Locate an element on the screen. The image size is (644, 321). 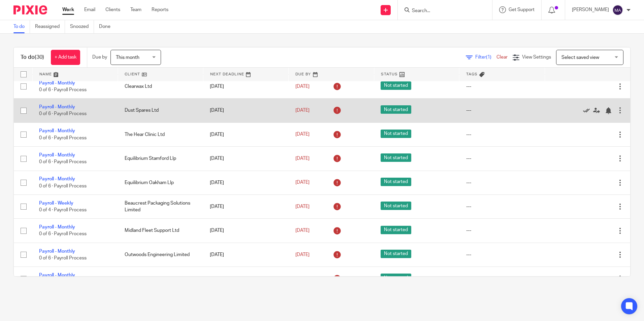
span: This month is located at coordinates (128, 57).